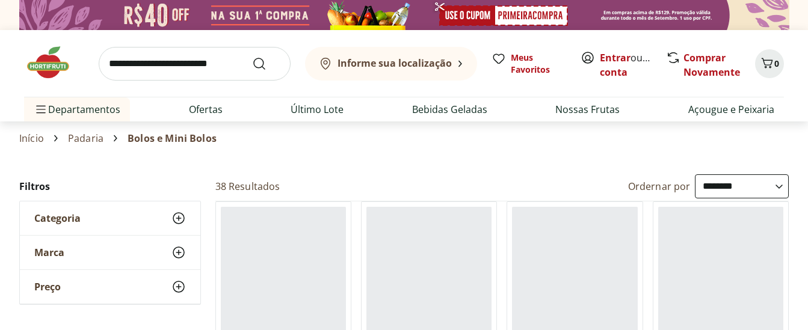 This screenshot has height=330, width=808. I want to click on span: Meus Favoritos, so click(538, 64).